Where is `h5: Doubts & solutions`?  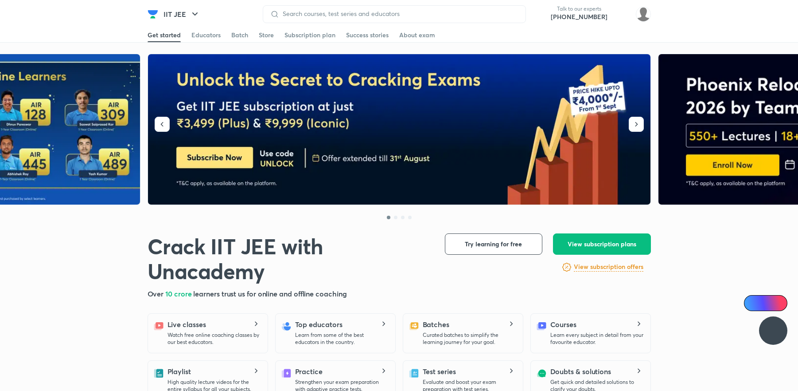 h5: Doubts & solutions is located at coordinates (581, 371).